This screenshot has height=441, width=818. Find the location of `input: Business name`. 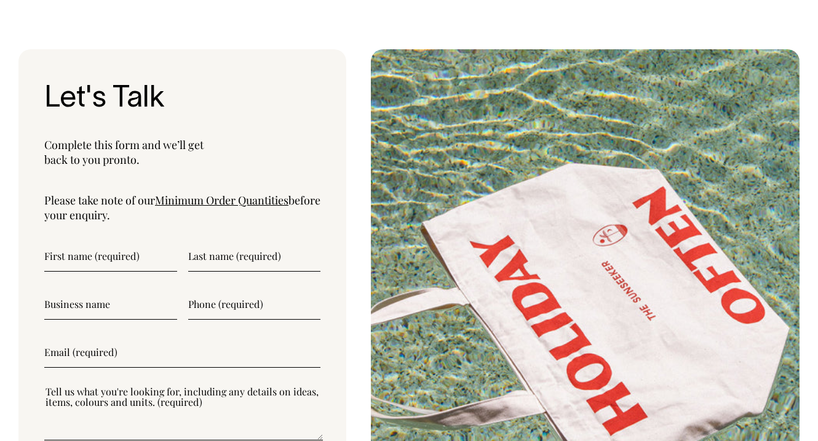

input: Business name is located at coordinates (111, 304).